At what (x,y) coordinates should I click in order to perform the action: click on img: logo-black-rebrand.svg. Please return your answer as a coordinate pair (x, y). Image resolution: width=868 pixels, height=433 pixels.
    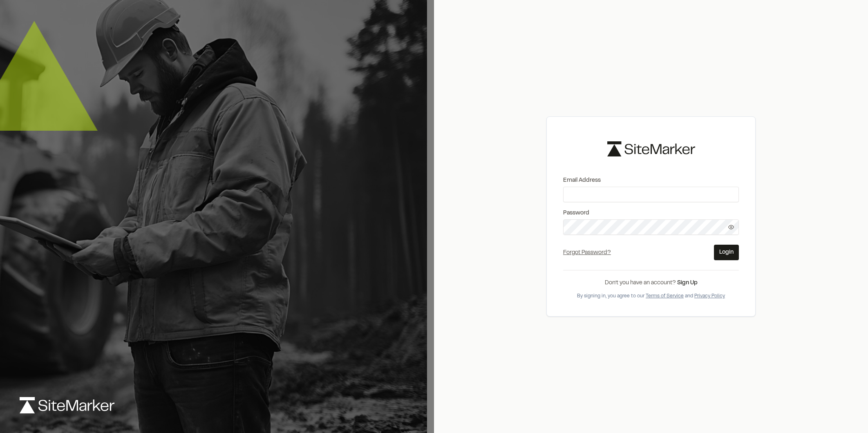
    Looking at the image, I should click on (651, 149).